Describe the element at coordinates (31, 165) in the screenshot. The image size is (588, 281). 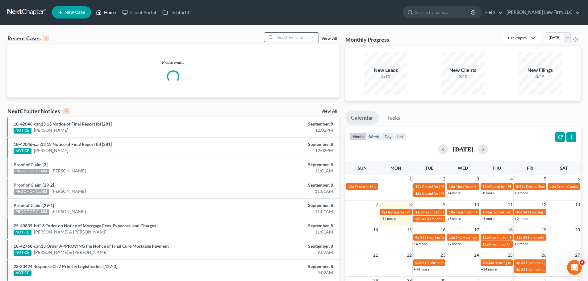
I see `a: Proof of Claim [3]` at that location.